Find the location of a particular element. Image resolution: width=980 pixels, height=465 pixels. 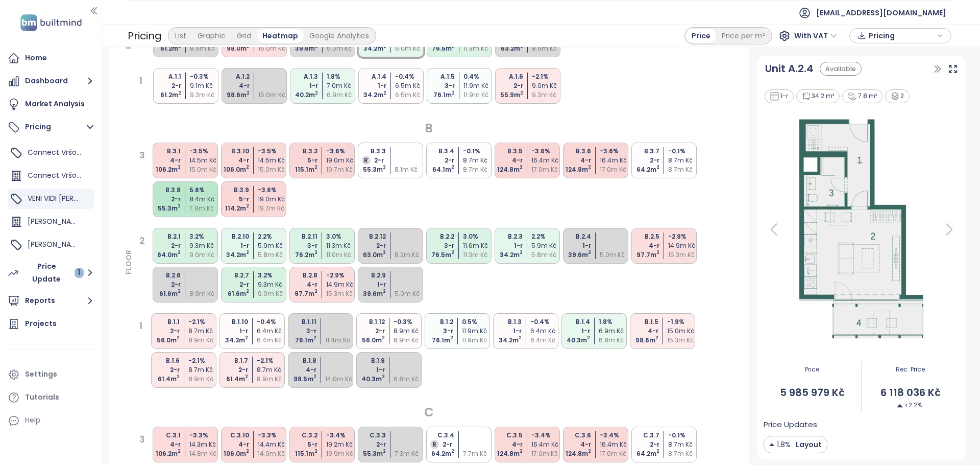

div: 6.4m Kč is located at coordinates (271, 331).